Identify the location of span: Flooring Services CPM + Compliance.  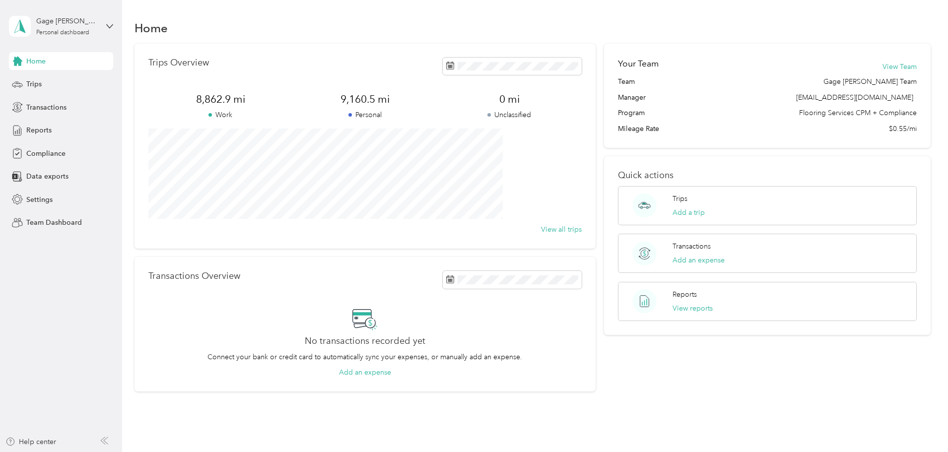
(857, 113).